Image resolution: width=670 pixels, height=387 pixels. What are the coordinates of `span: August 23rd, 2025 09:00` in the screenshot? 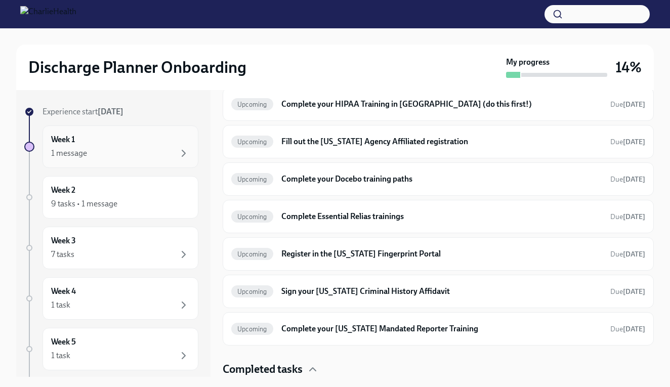 It's located at (628, 104).